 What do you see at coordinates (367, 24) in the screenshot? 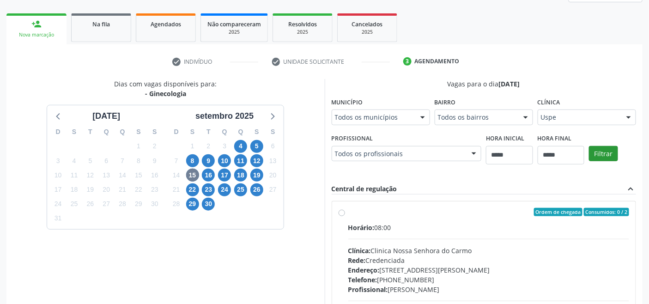
I see `span: Cancelados` at bounding box center [367, 24].